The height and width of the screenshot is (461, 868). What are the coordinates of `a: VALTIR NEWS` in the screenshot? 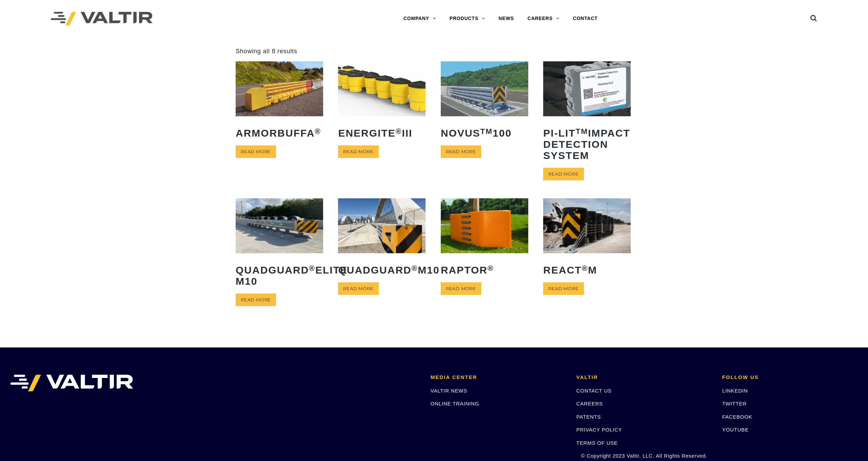 It's located at (449, 391).